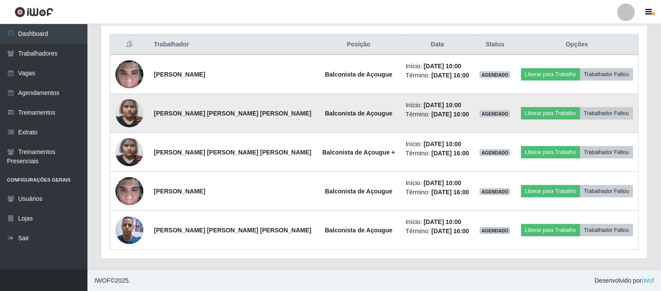 The height and width of the screenshot is (291, 661). What do you see at coordinates (625, 280) in the screenshot?
I see `span: Desenvolvido por` at bounding box center [625, 280].